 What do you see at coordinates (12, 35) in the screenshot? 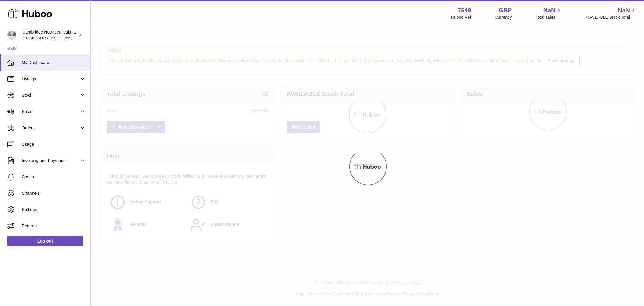
I see `img: qvc@camnutra.com` at bounding box center [12, 35].